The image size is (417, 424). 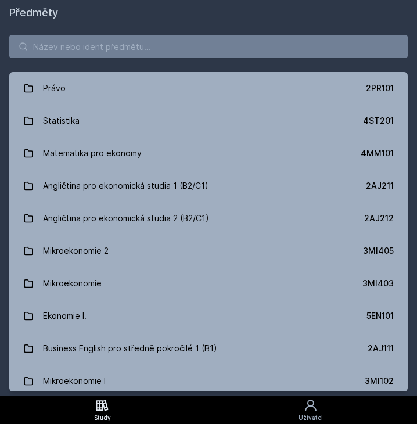 What do you see at coordinates (380, 348) in the screenshot?
I see `div: 2AJ111` at bounding box center [380, 348].